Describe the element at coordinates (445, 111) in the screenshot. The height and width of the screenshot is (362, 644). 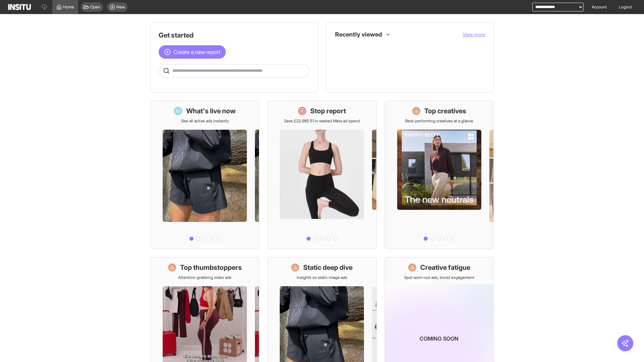
I see `h1: Top creatives` at that location.